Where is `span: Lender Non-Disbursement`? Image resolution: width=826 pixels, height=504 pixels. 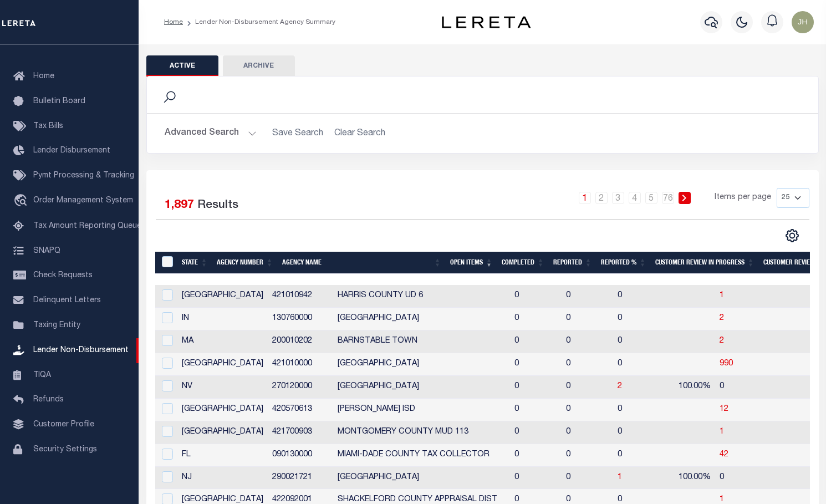 span: Lender Non-Disbursement is located at coordinates (81, 350).